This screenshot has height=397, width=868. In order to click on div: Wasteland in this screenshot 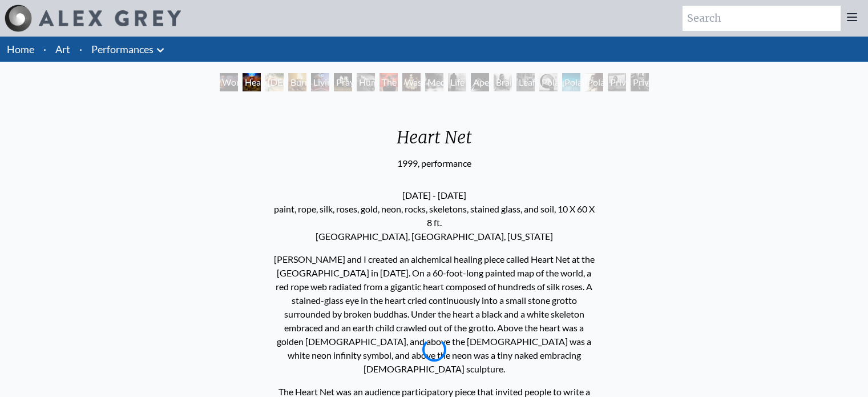, I will do `click(412, 82)`.